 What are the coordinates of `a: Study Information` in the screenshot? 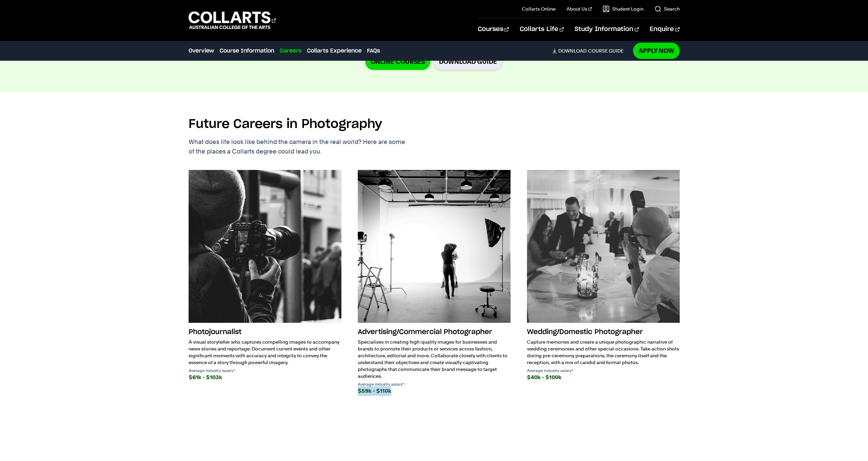 It's located at (607, 30).